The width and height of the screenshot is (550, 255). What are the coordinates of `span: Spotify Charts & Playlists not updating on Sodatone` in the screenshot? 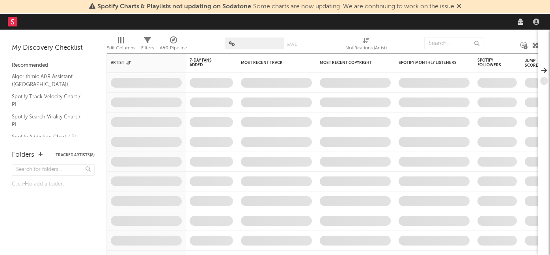 It's located at (174, 7).